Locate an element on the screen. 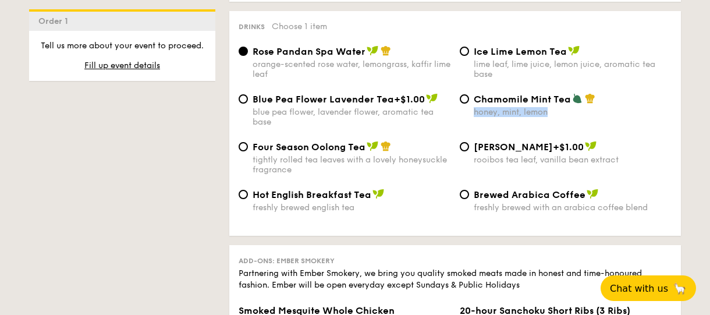  span: Fill up event details is located at coordinates (122, 65).